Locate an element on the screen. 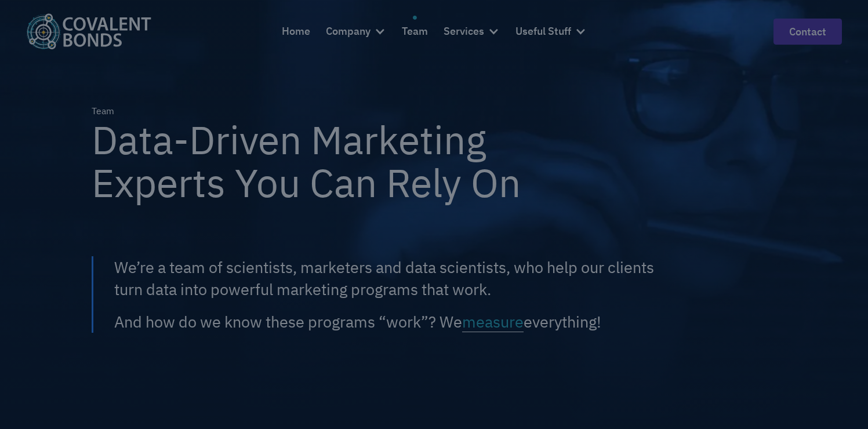 The image size is (868, 429). h1: Data-Driven Marketing Experts You Can Rely On is located at coordinates (351, 161).